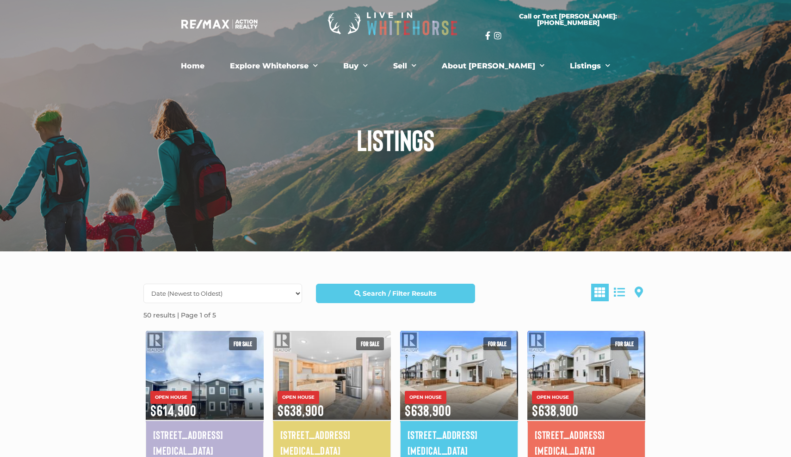 The image size is (791, 457). What do you see at coordinates (395, 140) in the screenshot?
I see `h1: Listings` at bounding box center [395, 140].